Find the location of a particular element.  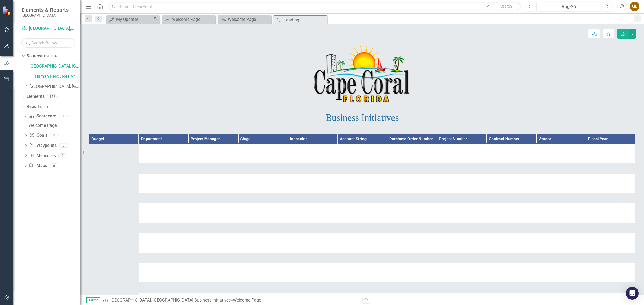

a: Goals is located at coordinates (38, 135).